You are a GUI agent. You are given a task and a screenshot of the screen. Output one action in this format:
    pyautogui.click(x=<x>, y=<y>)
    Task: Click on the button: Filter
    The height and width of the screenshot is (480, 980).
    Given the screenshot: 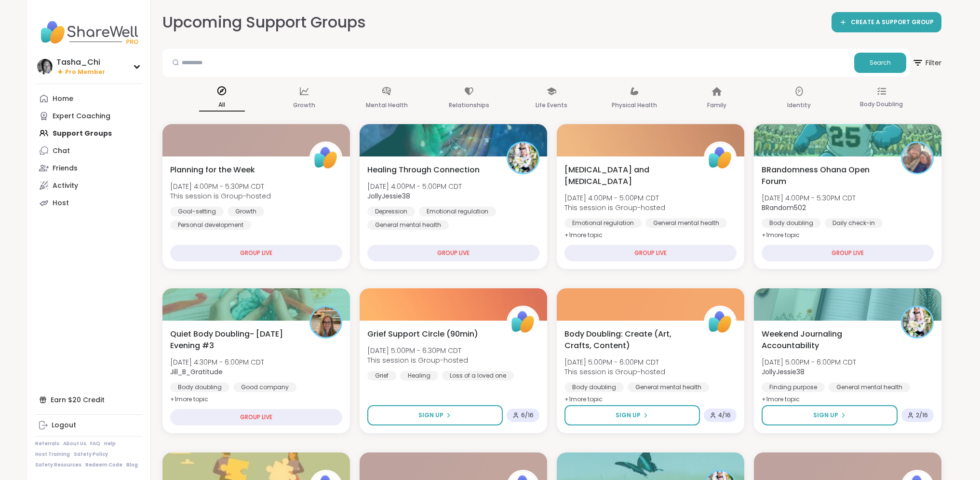 What is the action you would take?
    pyautogui.click(x=926, y=63)
    